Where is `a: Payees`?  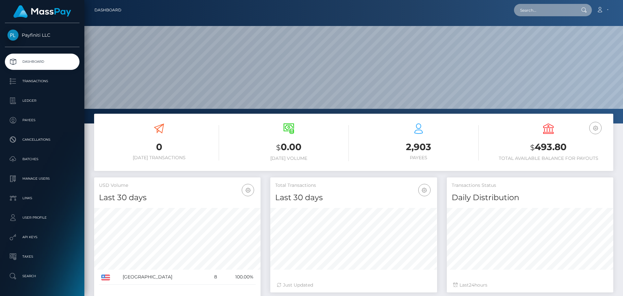
a: Payees is located at coordinates (42, 120).